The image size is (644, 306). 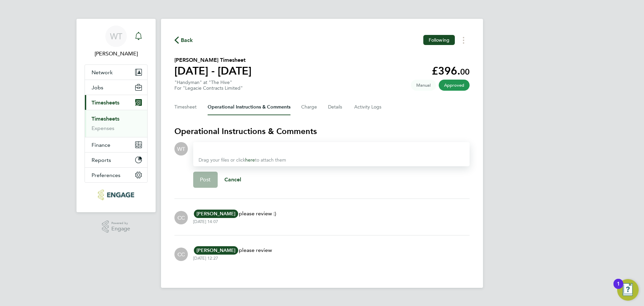 I want to click on p: please review :), so click(x=235, y=214).